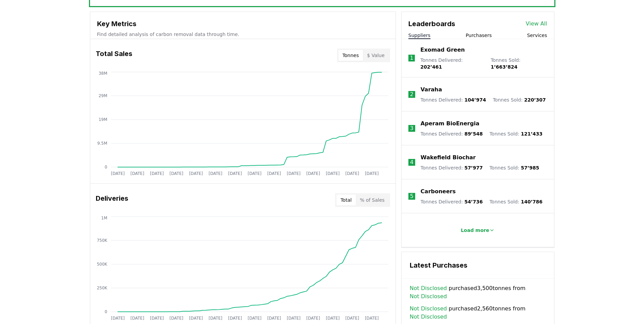 This screenshot has width=644, height=324. What do you see at coordinates (450, 124) in the screenshot?
I see `a: Aperam BioEnergia` at bounding box center [450, 124].